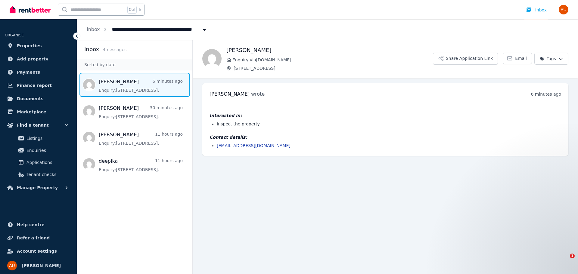  I want to click on span: Payments, so click(28, 72).